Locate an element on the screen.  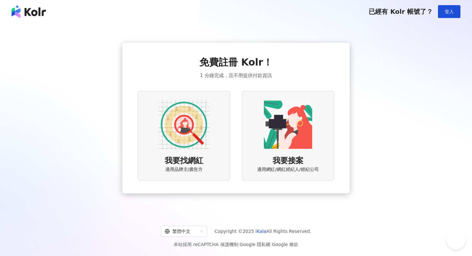
span: 適用品牌主/廣告方 is located at coordinates (184, 170).